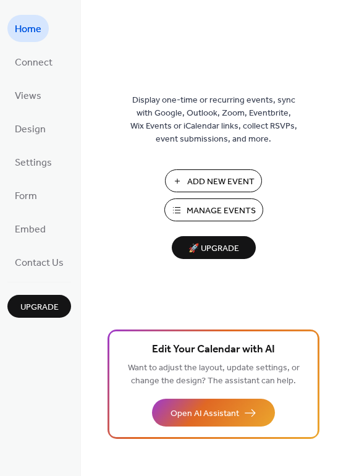 This screenshot has height=476, width=346. Describe the element at coordinates (30, 229) in the screenshot. I see `a: Embed` at that location.